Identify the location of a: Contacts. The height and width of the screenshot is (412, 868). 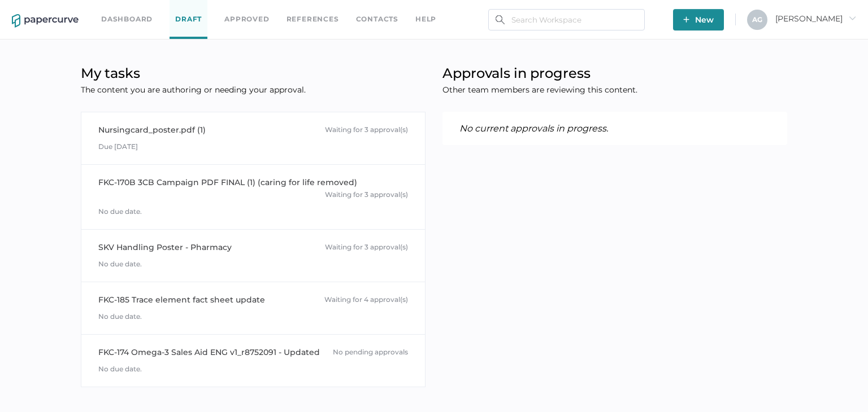
(377, 19).